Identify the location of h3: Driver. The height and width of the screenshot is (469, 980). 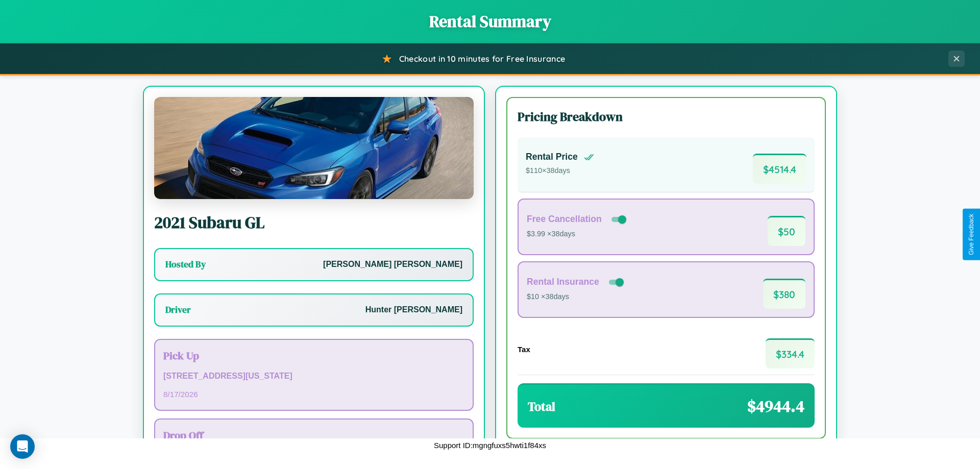
(178, 309).